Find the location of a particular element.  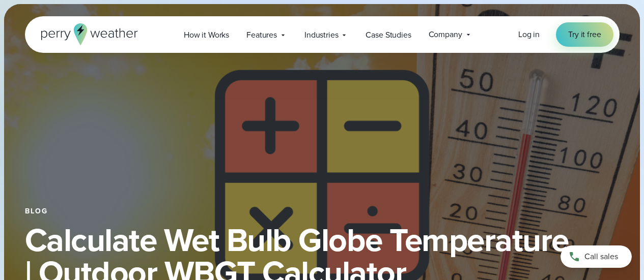

span: Call sales is located at coordinates (601, 257).